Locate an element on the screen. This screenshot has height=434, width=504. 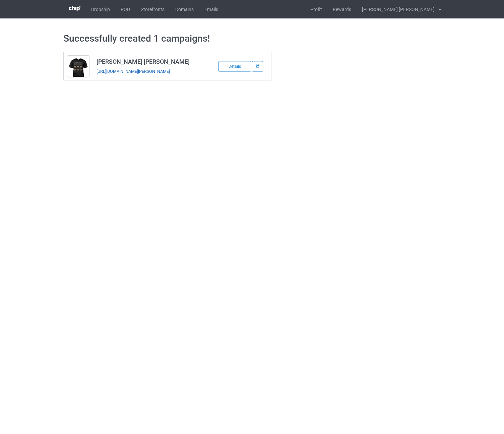
div: Details is located at coordinates (235, 66).